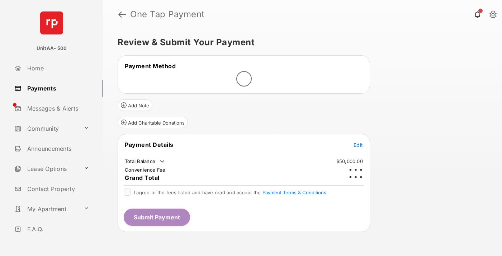 The width and height of the screenshot is (502, 256). Describe the element at coordinates (52, 48) in the screenshot. I see `p: UnitAA- 500` at that location.